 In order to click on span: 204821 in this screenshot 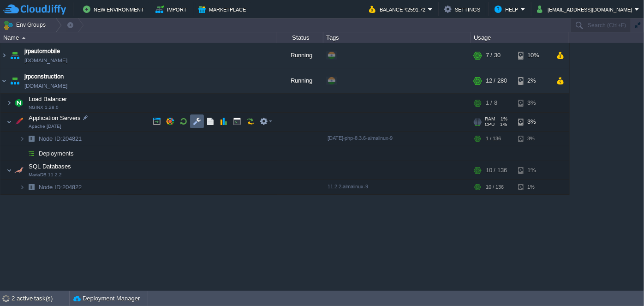, I will do `click(61, 139)`.